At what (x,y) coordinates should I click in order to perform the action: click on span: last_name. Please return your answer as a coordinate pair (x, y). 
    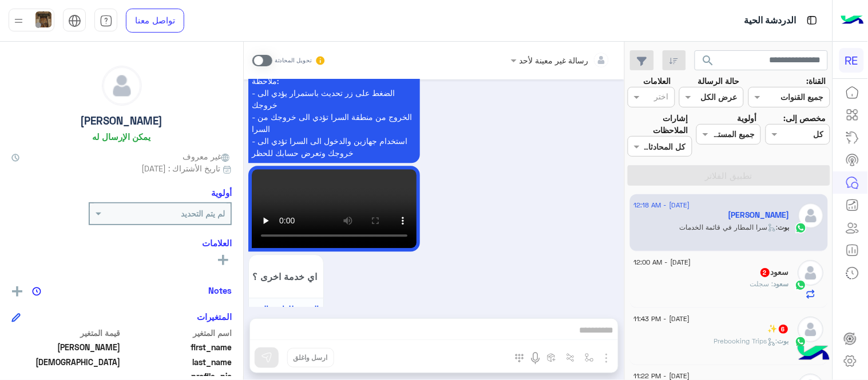
    Looking at the image, I should click on (177, 362).